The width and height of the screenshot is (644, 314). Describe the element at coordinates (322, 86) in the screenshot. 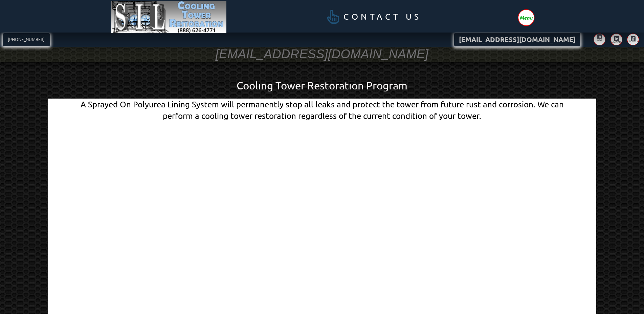

I see `h1: Cooling Tower Restoration Program` at that location.